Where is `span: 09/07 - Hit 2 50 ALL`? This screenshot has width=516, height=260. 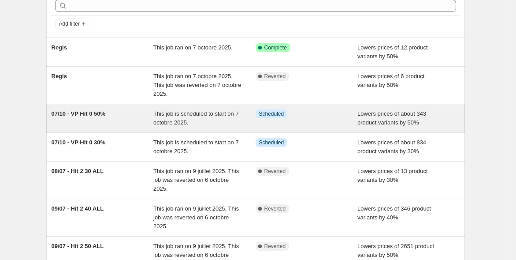 span: 09/07 - Hit 2 50 ALL is located at coordinates (78, 246).